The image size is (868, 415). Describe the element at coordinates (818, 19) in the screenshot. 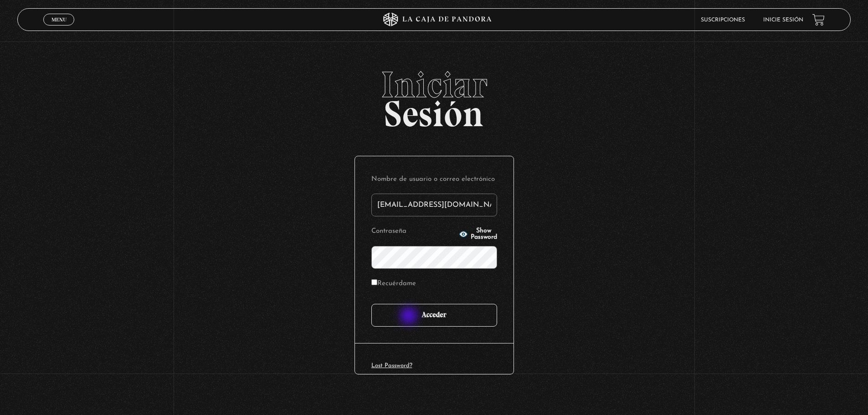

I see `a: View your shopping cart` at that location.